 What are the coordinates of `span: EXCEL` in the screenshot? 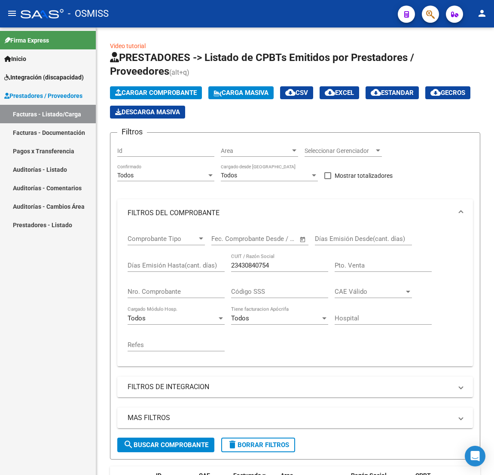 It's located at (339, 93).